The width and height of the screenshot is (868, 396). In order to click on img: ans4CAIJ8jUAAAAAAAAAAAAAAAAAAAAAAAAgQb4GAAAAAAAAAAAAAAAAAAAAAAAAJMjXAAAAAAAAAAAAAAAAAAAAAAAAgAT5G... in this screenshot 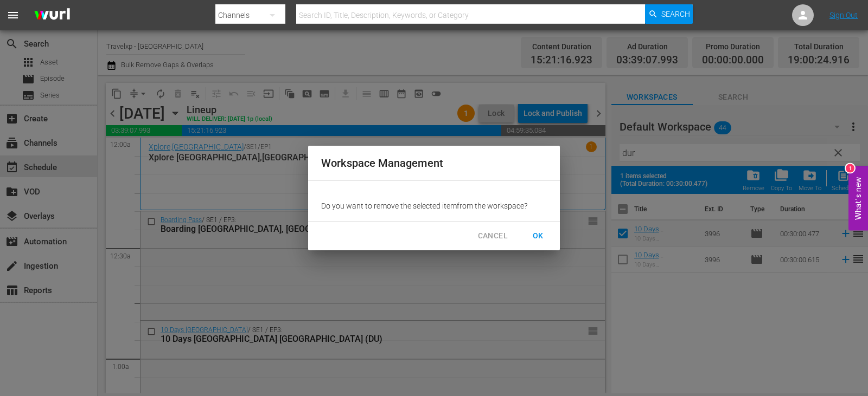, I will do `click(52, 15)`.